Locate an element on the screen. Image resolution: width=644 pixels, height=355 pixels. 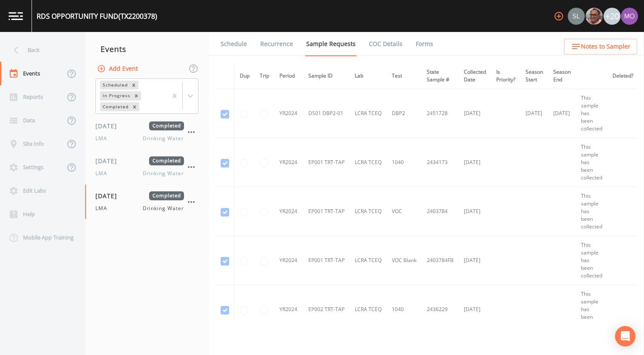
div: Scheduled is located at coordinates (115, 85).